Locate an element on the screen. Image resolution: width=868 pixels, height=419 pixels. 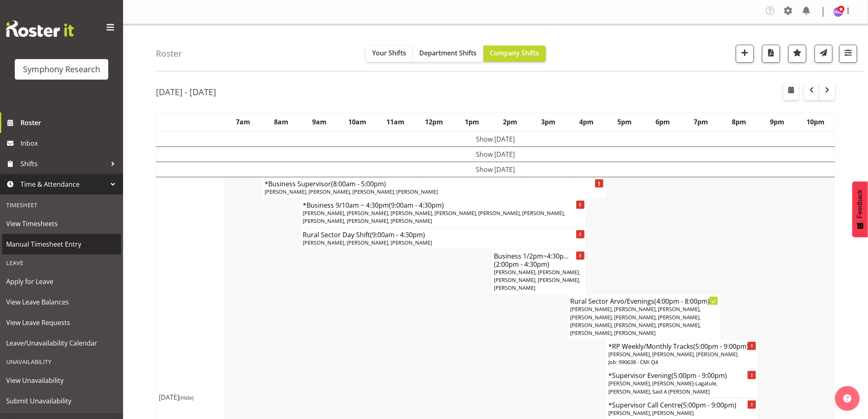
th: 7pm is located at coordinates (701, 122).